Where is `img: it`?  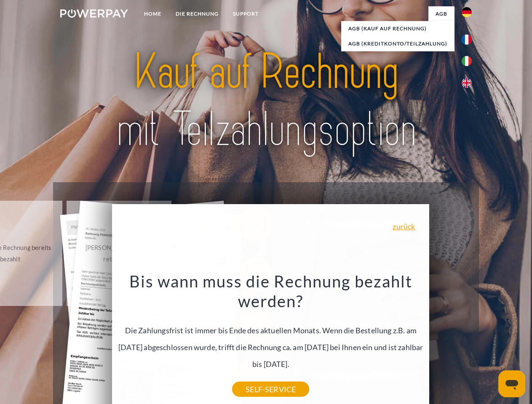 img: it is located at coordinates (467, 61).